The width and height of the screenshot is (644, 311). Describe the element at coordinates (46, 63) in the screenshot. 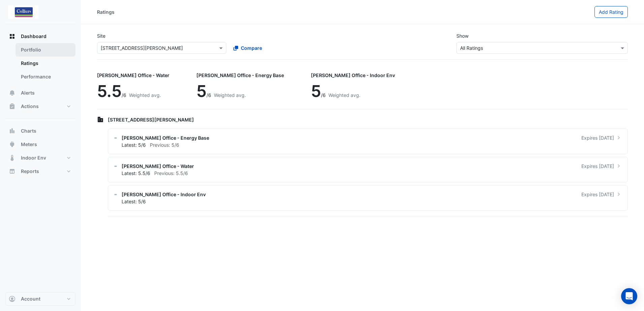

I see `a: Ratings` at that location.